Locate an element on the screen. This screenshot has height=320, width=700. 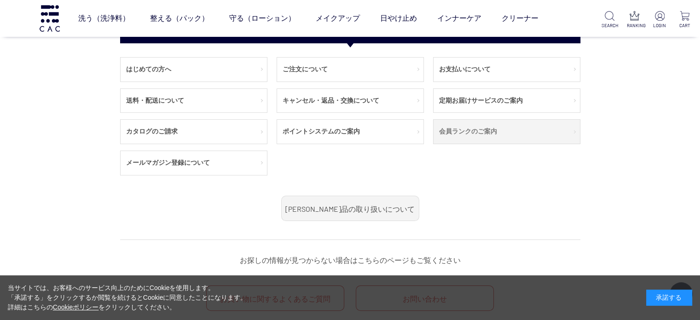
p: RANKING is located at coordinates (634, 25).